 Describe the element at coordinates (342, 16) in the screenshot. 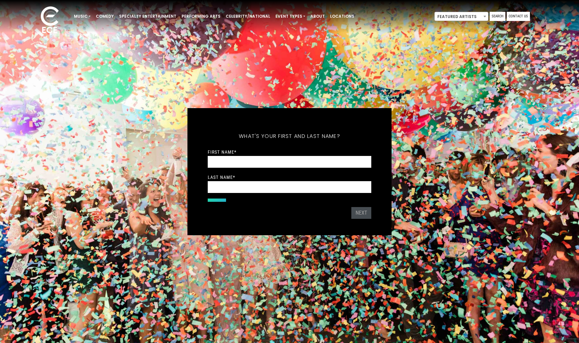

I see `a: Locations` at that location.